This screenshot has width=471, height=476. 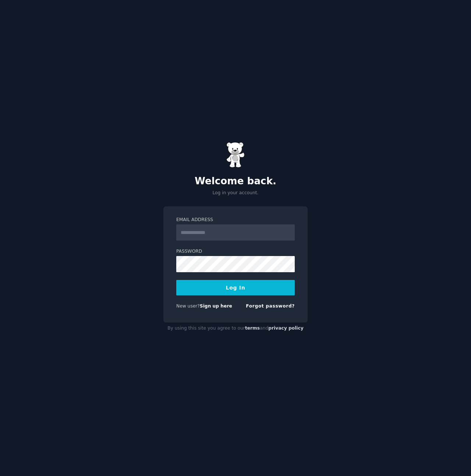 What do you see at coordinates (253, 328) in the screenshot?
I see `a: terms` at bounding box center [253, 328].